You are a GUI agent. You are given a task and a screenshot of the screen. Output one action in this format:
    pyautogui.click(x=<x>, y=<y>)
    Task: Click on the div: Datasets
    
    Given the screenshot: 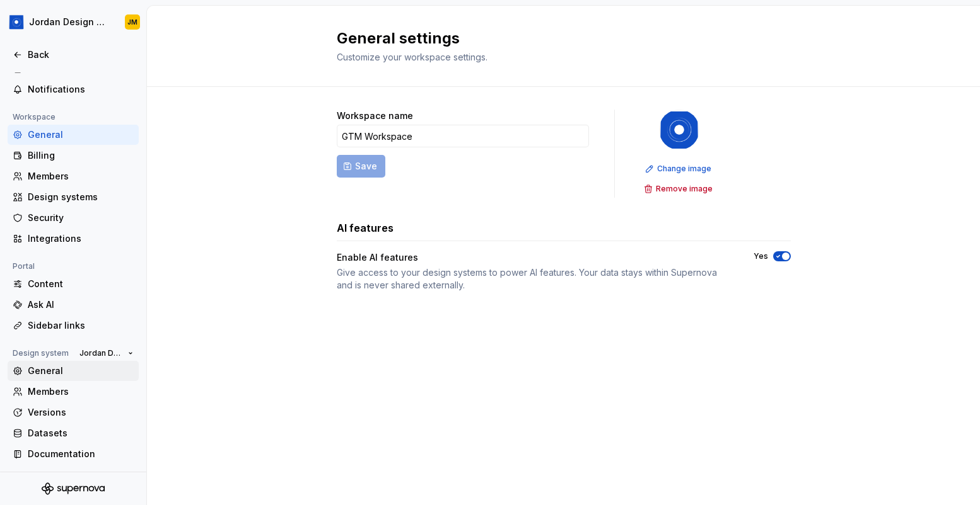 What is the action you would take?
    pyautogui.click(x=81, y=434)
    